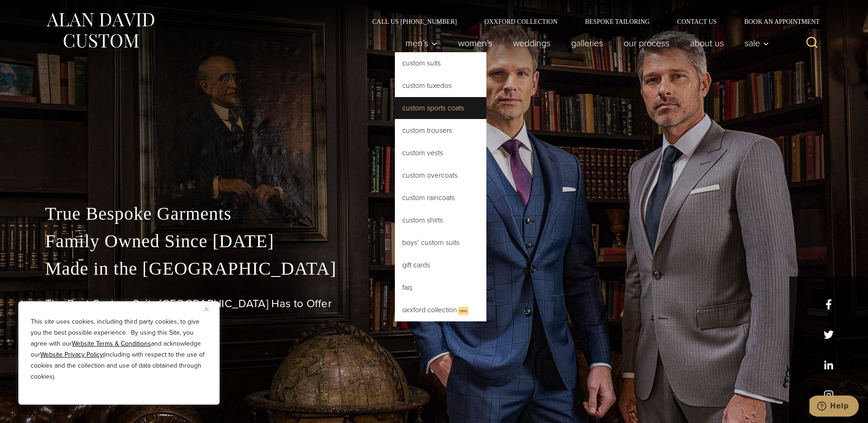  I want to click on a: Custom Overcoats, so click(441, 175).